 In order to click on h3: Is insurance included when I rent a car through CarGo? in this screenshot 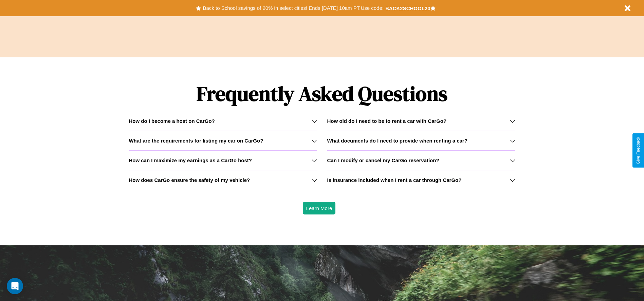, I will do `click(395, 180)`.